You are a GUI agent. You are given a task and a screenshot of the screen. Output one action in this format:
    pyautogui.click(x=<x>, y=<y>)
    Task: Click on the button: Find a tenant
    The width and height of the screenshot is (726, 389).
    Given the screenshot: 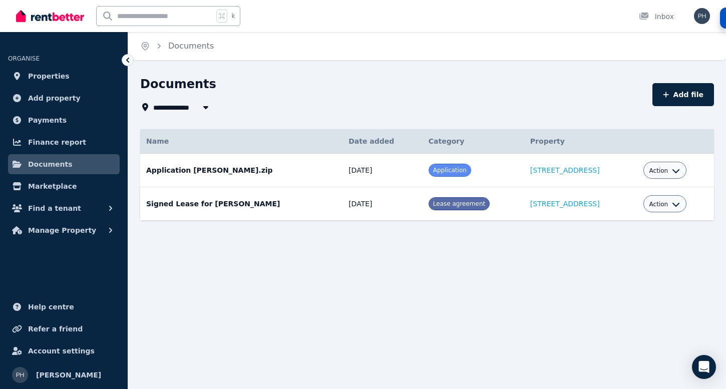 What is the action you would take?
    pyautogui.click(x=64, y=208)
    